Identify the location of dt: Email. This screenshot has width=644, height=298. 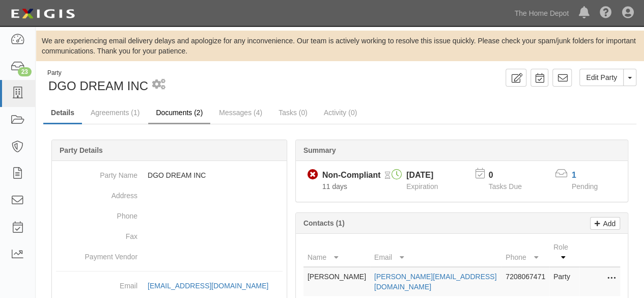
(97, 283).